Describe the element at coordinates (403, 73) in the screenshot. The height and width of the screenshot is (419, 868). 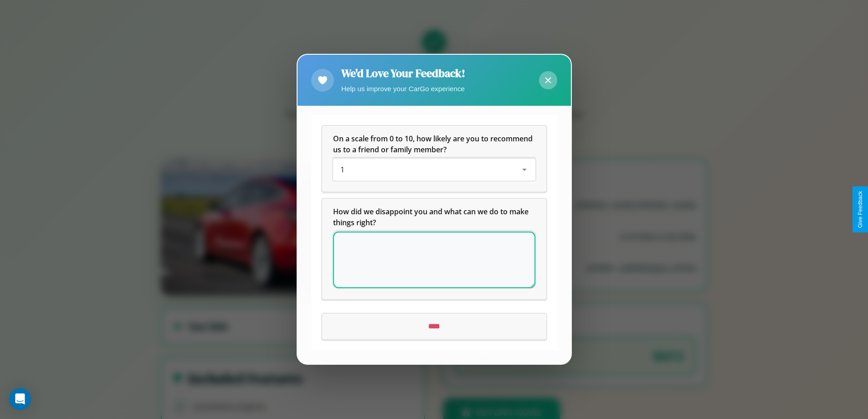
I see `h2: We'd Love Your Feedback!` at that location.